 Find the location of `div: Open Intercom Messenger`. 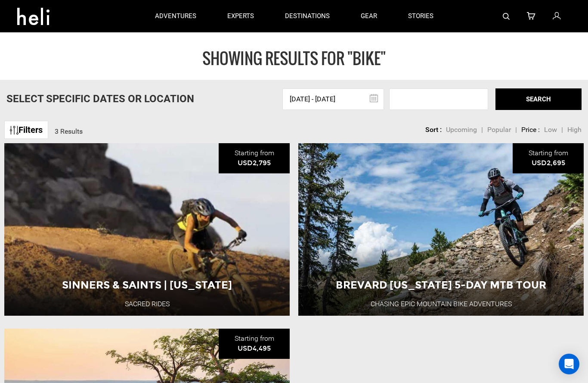

div: Open Intercom Messenger is located at coordinates (569, 363).